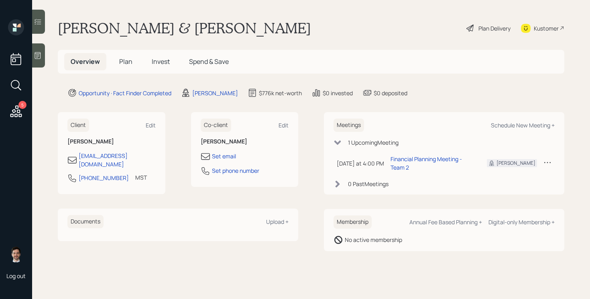 Image resolution: width=590 pixels, height=299 pixels. I want to click on div: Set phone number, so click(236, 170).